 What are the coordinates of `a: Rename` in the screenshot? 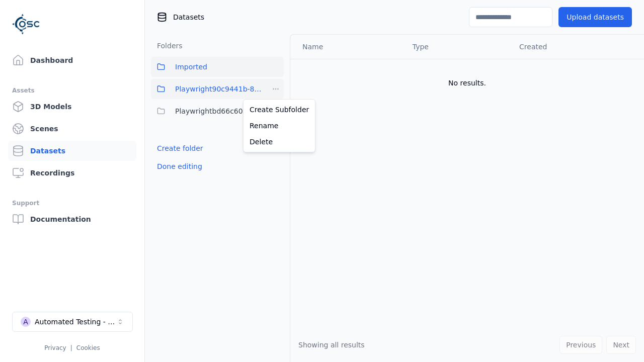 It's located at (279, 126).